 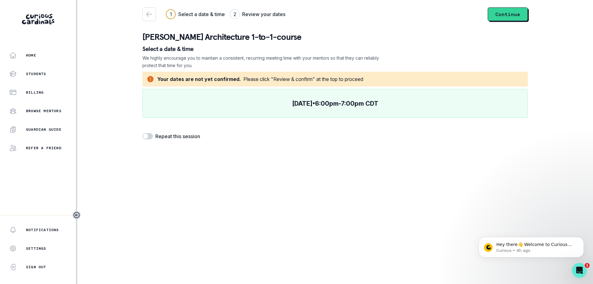 What do you see at coordinates (62, 23) in the screenshot?
I see `div: message notification from Curious, 4h ago. Hey there👋 Welcome to Curious Cardinals 🙌 Take a look ...` at bounding box center [62, 23].